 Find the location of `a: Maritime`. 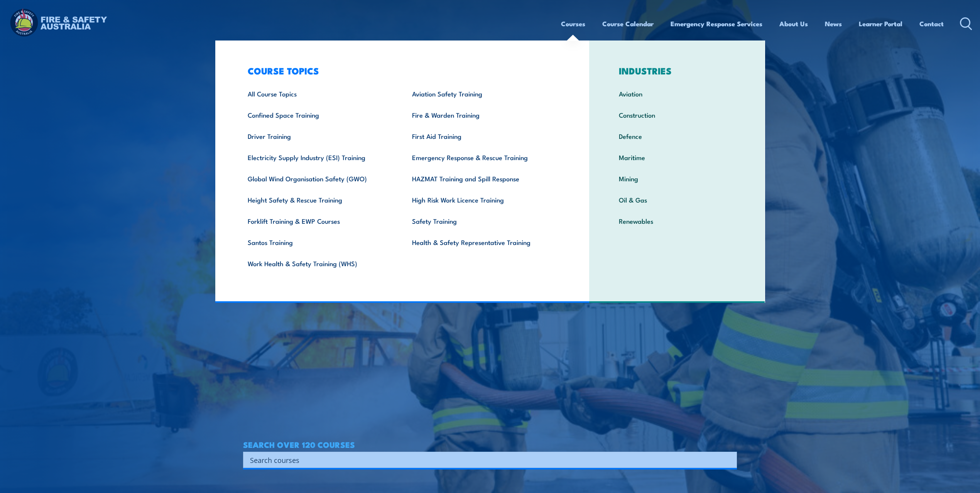

a: Maritime is located at coordinates (677, 157).